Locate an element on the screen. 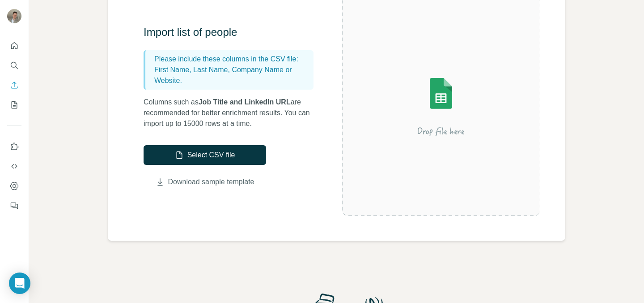 The width and height of the screenshot is (644, 303). button: Feedback is located at coordinates (14, 206).